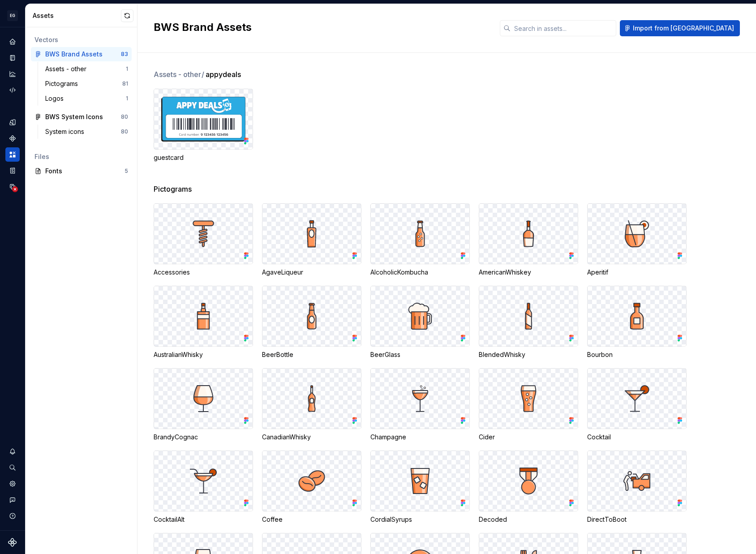 The image size is (756, 554). Describe the element at coordinates (86, 84) in the screenshot. I see `a: Pictograms81` at that location.